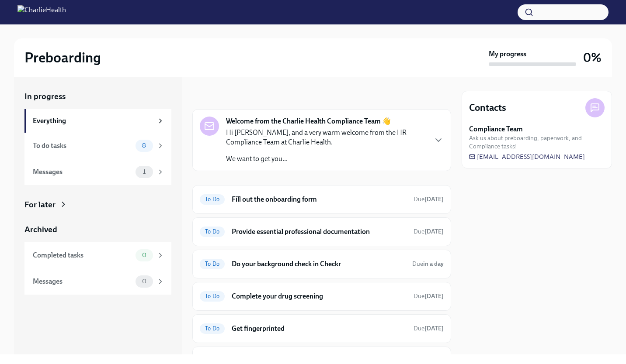 The height and width of the screenshot is (364, 626). Describe the element at coordinates (429, 231) in the screenshot. I see `span: September 4th, 2025 09:00` at that location.